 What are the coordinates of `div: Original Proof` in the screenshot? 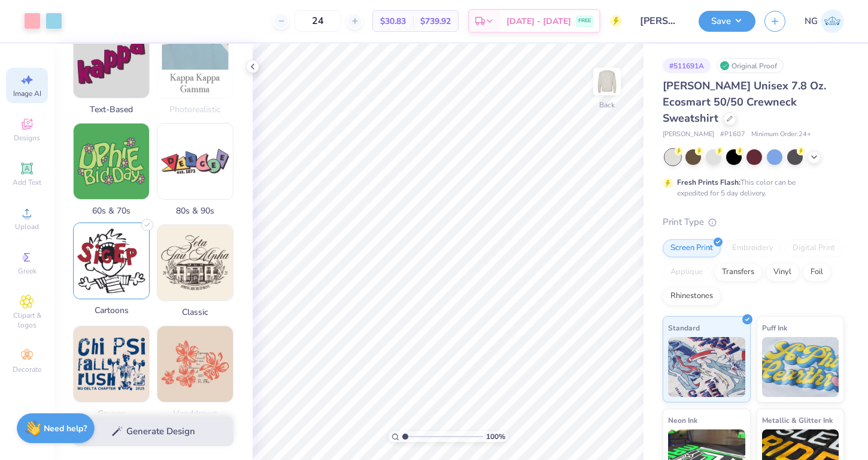 It's located at (750, 65).